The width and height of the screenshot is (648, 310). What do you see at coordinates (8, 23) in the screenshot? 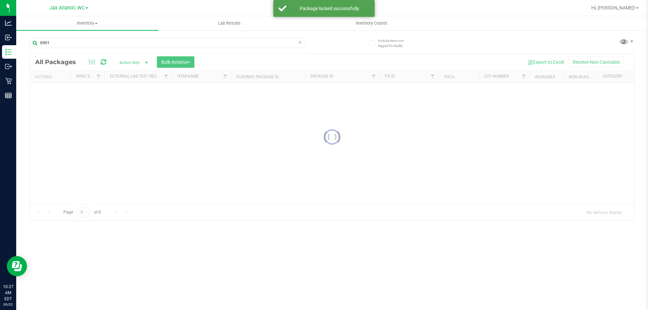
I see `inline-svg: Analytics` at bounding box center [8, 23].